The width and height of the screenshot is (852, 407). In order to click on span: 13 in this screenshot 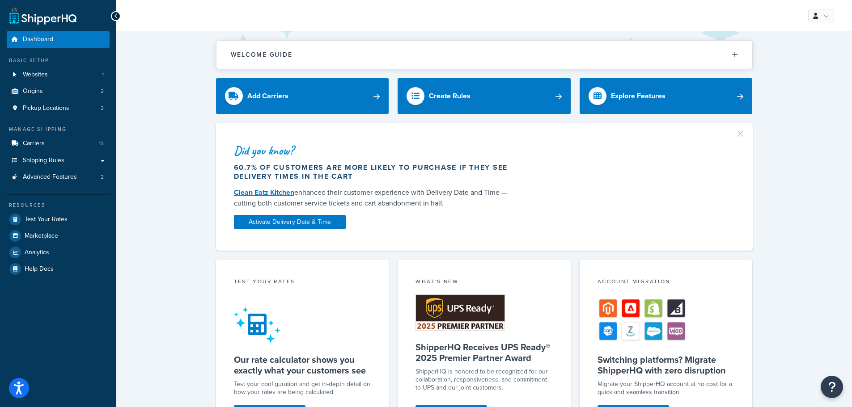, I will do `click(101, 144)`.